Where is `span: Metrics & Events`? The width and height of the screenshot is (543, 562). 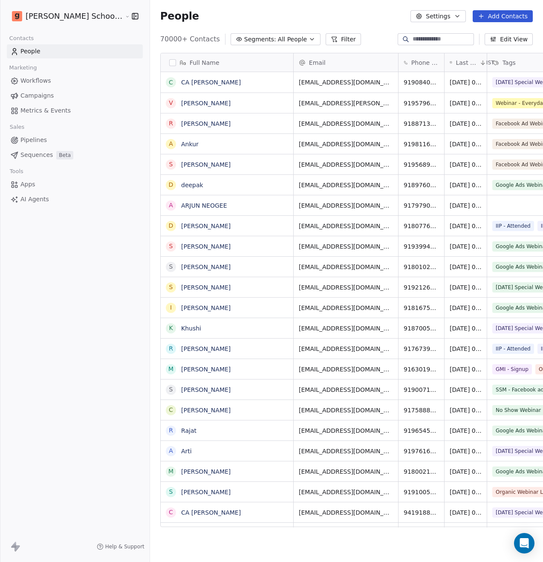 span: Metrics & Events is located at coordinates (46, 110).